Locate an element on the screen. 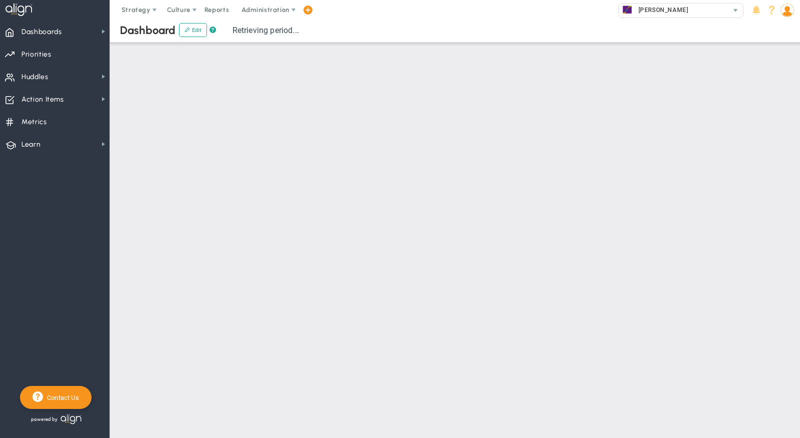 This screenshot has height=438, width=800. img: 205174.Person.photo is located at coordinates (787, 10).